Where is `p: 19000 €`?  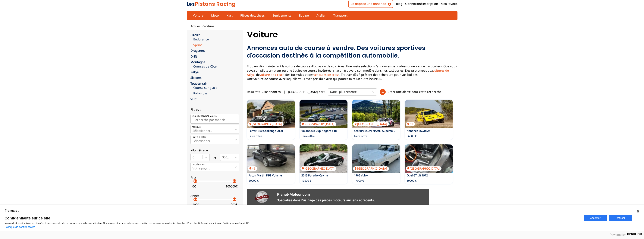
p: 19000 € is located at coordinates (412, 181).